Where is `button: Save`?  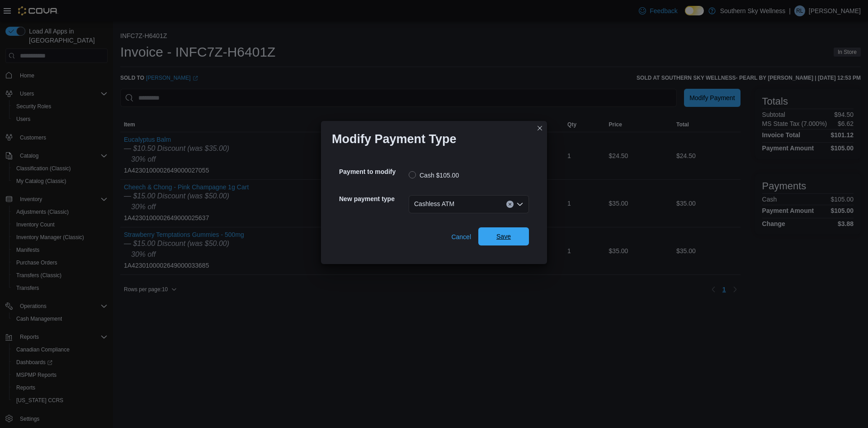 button: Save is located at coordinates (504, 236).